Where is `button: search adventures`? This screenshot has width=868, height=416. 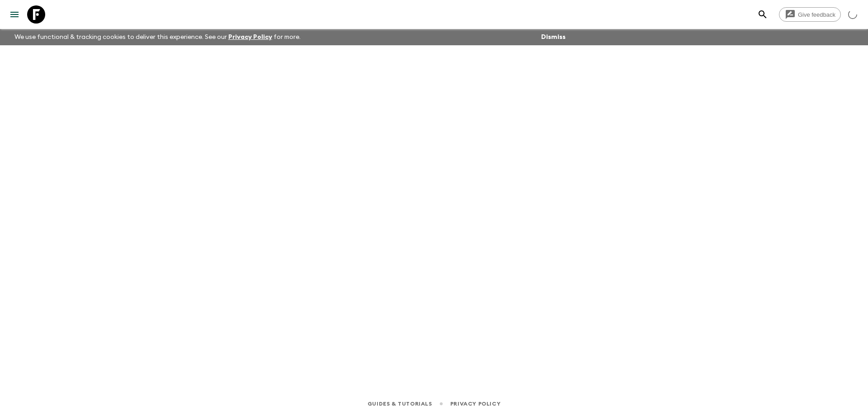
button: search adventures is located at coordinates (763, 14).